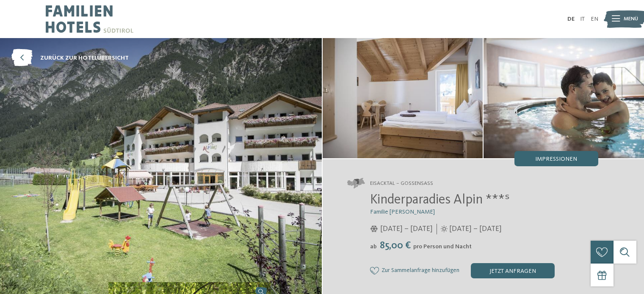 The width and height of the screenshot is (644, 294). I want to click on span: 85,00 €, so click(395, 246).